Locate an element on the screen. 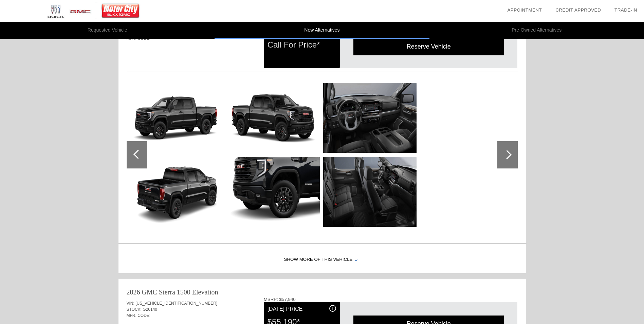  div: MSRP: $57,940 is located at coordinates (391, 299).